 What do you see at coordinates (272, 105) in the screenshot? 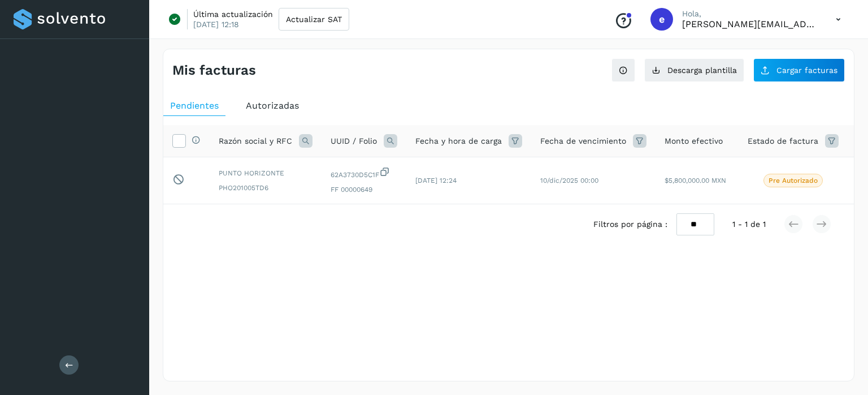
I see `span: Autorizadas` at bounding box center [272, 105].